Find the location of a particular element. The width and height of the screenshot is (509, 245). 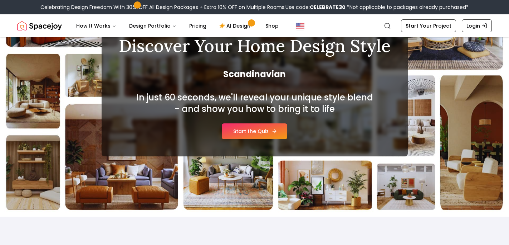

nav: Global is located at coordinates (255, 26).